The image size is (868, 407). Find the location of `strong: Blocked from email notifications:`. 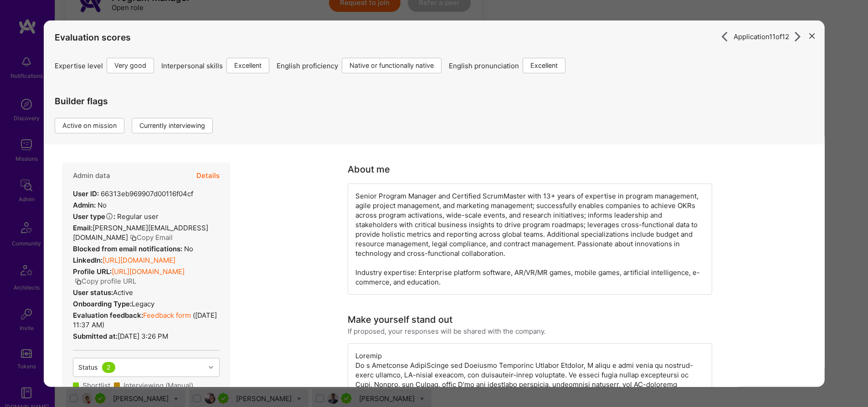

strong: Blocked from email notifications: is located at coordinates (128, 248).